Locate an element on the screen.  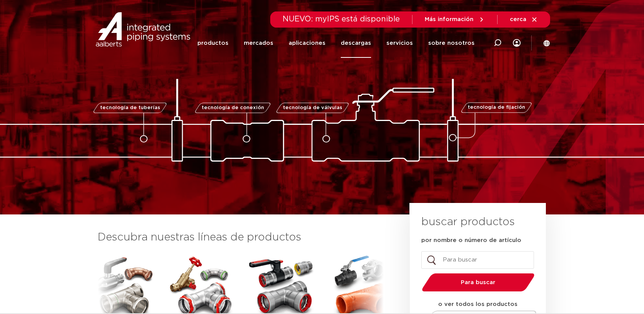
font: tecnología de tuberías is located at coordinates (129, 107).